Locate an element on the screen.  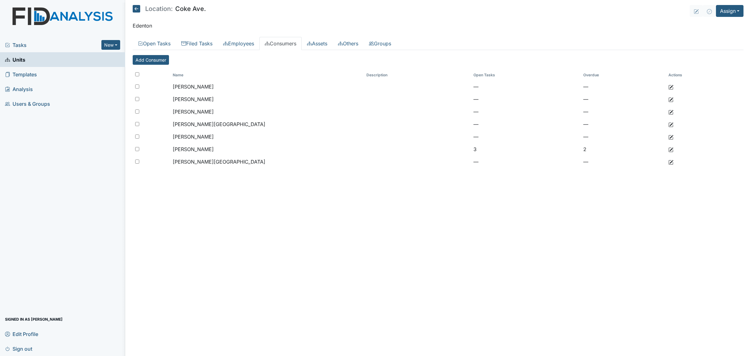
td: 2 is located at coordinates (624, 149).